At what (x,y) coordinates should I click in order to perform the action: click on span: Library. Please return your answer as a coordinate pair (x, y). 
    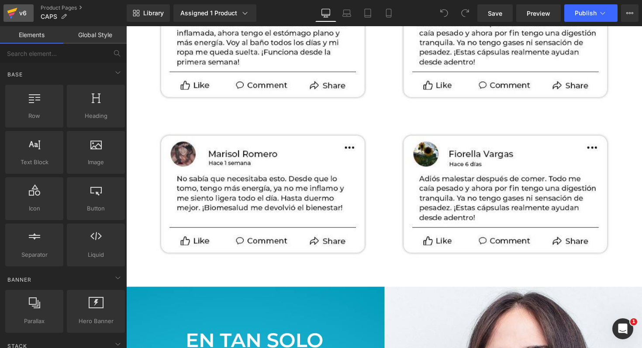
    Looking at the image, I should click on (153, 13).